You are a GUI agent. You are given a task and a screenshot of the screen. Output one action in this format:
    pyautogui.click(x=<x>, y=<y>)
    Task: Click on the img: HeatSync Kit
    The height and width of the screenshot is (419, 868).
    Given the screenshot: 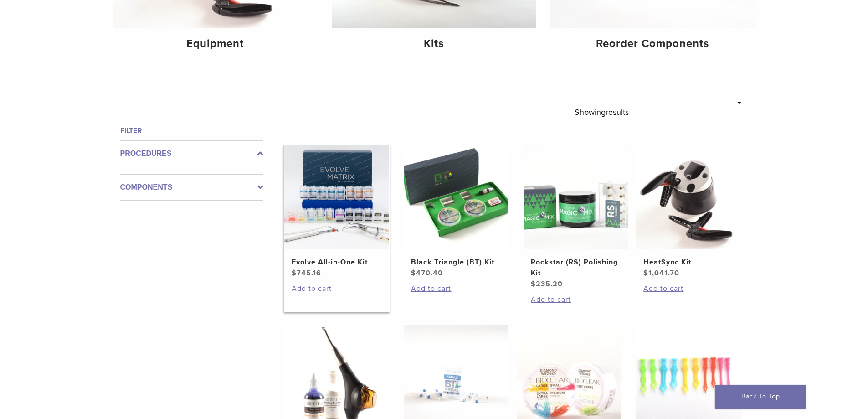 What is the action you would take?
    pyautogui.click(x=688, y=197)
    